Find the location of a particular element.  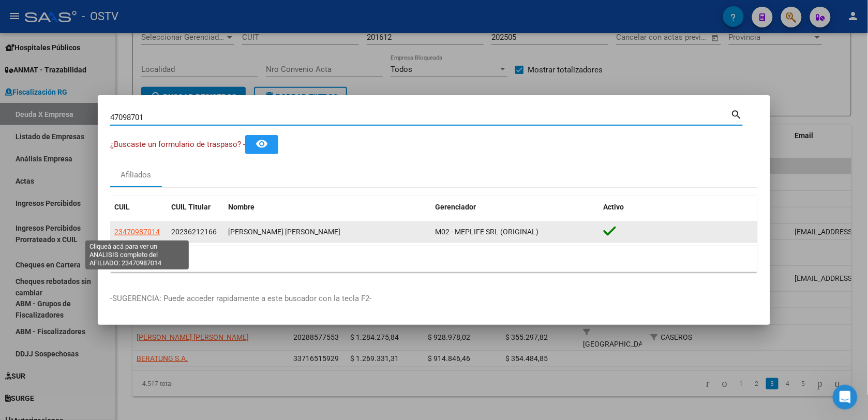

span: M02 - MEPLIFE SRL (ORIGINAL) is located at coordinates (487, 232).